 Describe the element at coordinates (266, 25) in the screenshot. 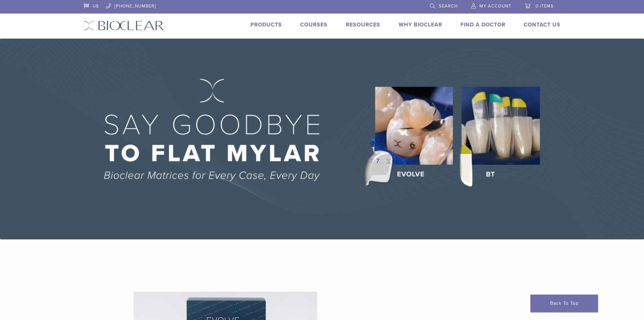

I see `a: Products` at that location.